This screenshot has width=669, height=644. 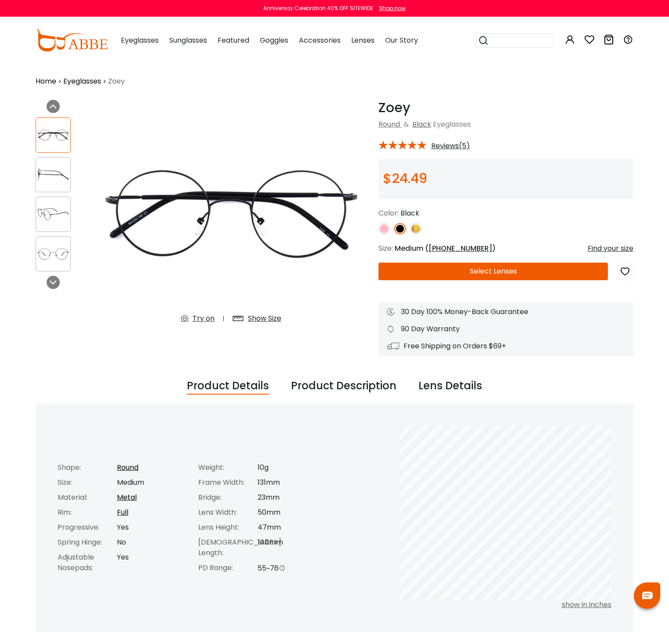 I want to click on div: Show Size, so click(x=265, y=319).